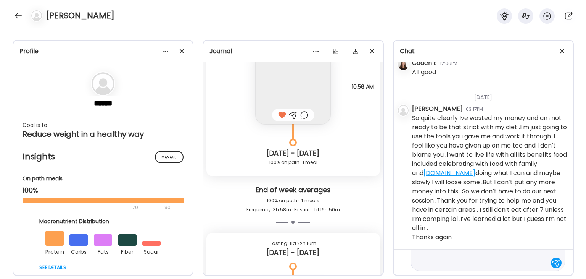 This screenshot has width=586, height=279. Describe the element at coordinates (404, 65) in the screenshot. I see `img: avatars%2FFsPf04Jk68cSUdEwFQB7fxCFTtM2` at that location.